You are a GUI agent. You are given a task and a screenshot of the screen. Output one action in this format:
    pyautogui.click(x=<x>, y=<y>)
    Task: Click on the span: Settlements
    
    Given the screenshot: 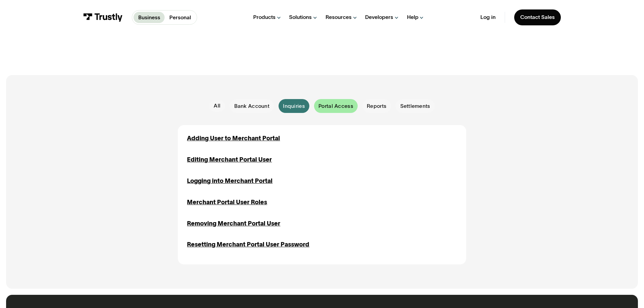 What is the action you would take?
    pyautogui.click(x=415, y=106)
    